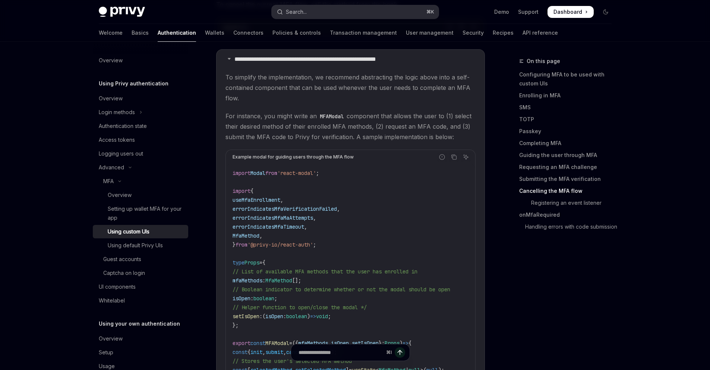 This screenshot has height=370, width=710. I want to click on div: Advanced, so click(111, 167).